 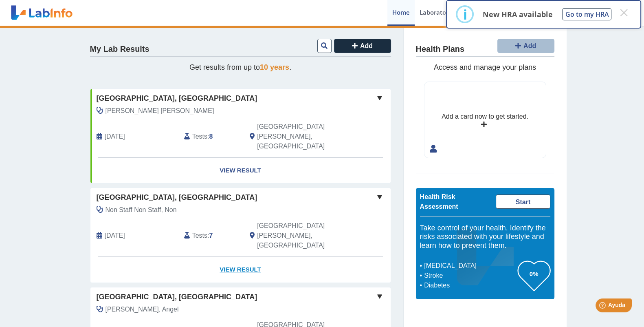 I want to click on b: 7, so click(x=210, y=235).